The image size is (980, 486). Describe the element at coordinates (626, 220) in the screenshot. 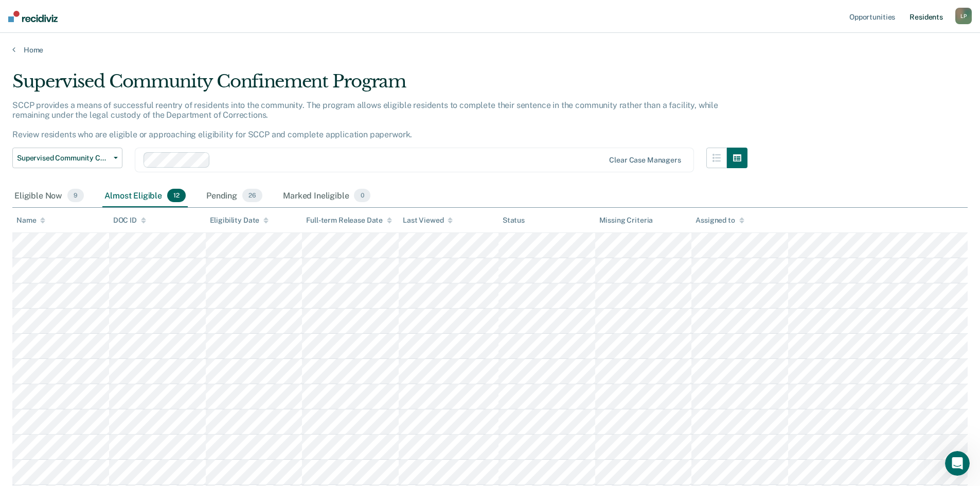

I see `div: Missing Criteria` at that location.